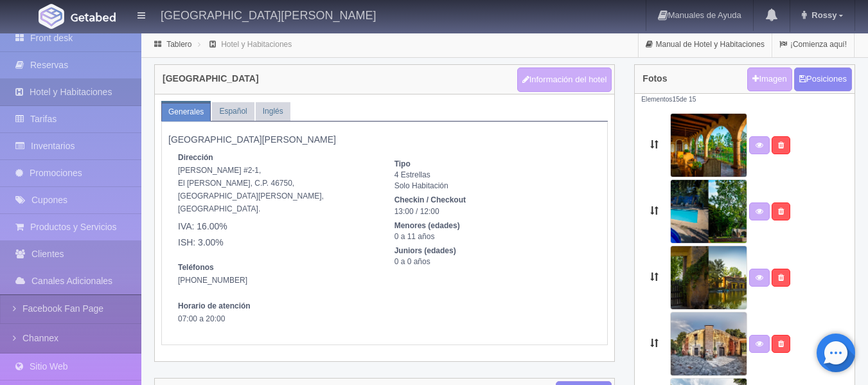 The height and width of the screenshot is (385, 868). What do you see at coordinates (179, 44) in the screenshot?
I see `a: Tablero` at bounding box center [179, 44].